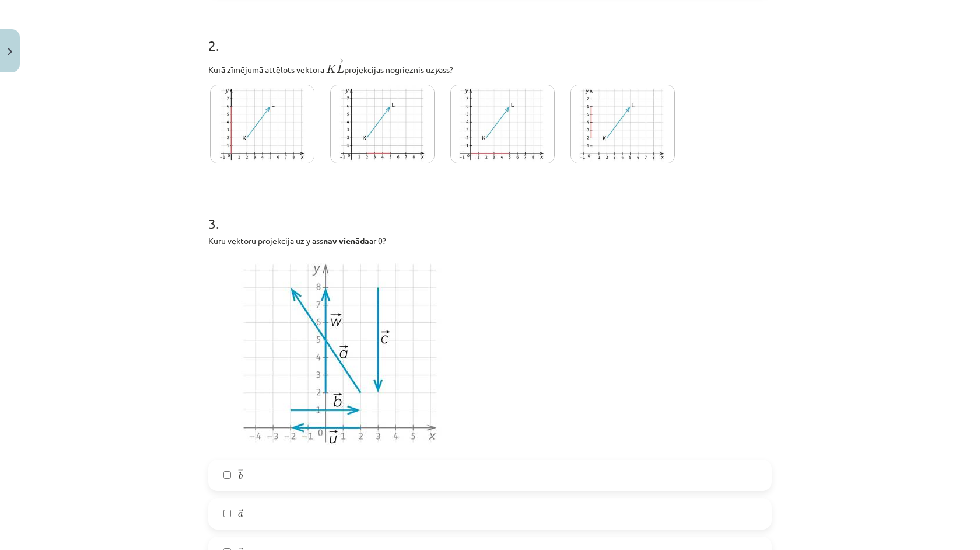 This screenshot has width=980, height=550. Describe the element at coordinates (623, 124) in the screenshot. I see `img: image354.jpg` at that location.